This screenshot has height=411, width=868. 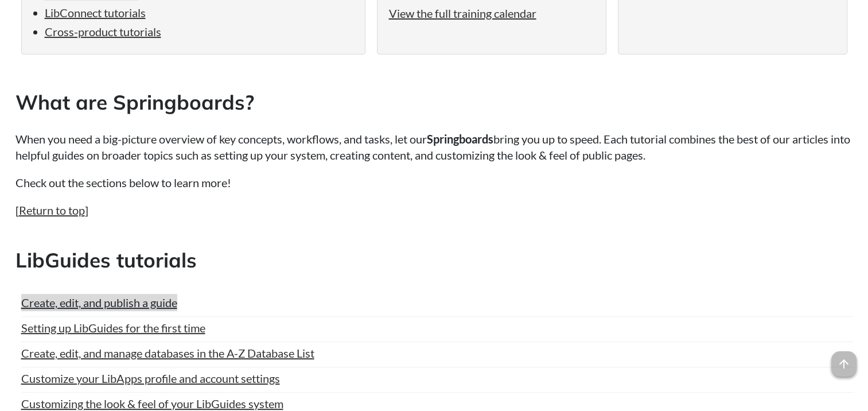 What do you see at coordinates (434, 147) in the screenshot?
I see `p: When you need a big-picture overview of key concepts, workflows, and tasks, let our bring you up ...` at bounding box center [434, 147].